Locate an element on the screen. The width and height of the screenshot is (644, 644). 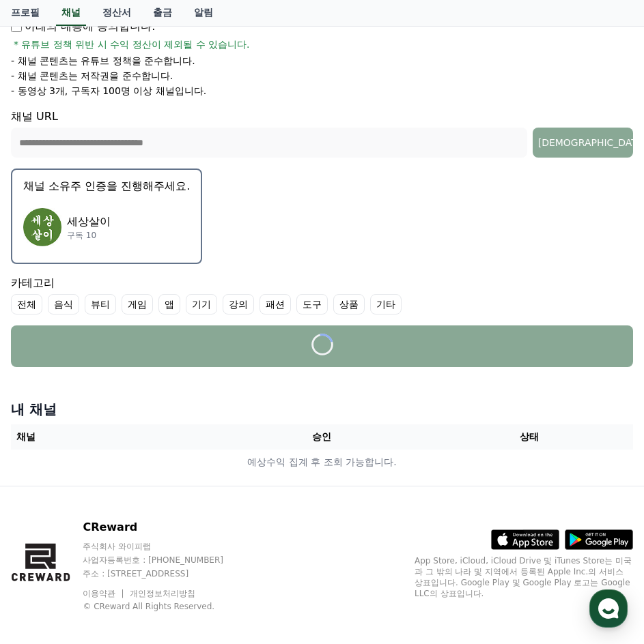
th: 채널 is located at coordinates (114, 437).